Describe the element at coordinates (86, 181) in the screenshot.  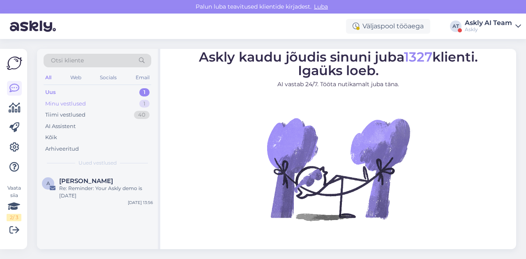
I see `span: Aistė Maldaikienė` at that location.